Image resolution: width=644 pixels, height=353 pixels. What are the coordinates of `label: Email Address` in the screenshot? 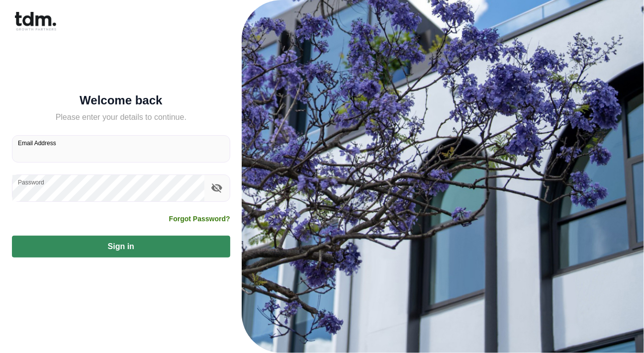 It's located at (37, 142).